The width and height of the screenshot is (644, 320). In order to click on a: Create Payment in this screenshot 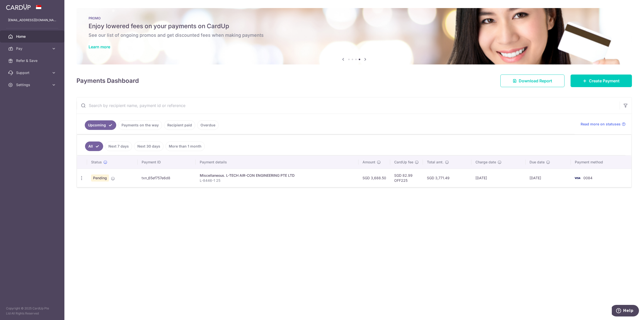, I will do `click(601, 81)`.